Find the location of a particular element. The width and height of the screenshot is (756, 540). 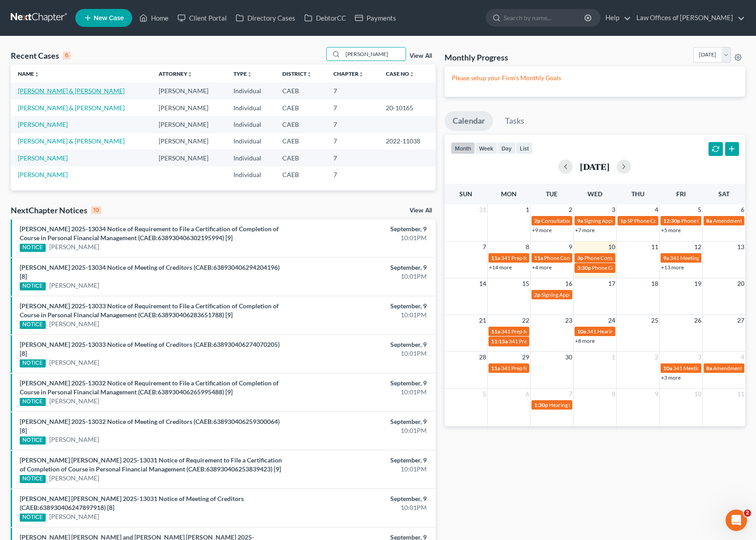

span: Amendments: is located at coordinates (729, 368).